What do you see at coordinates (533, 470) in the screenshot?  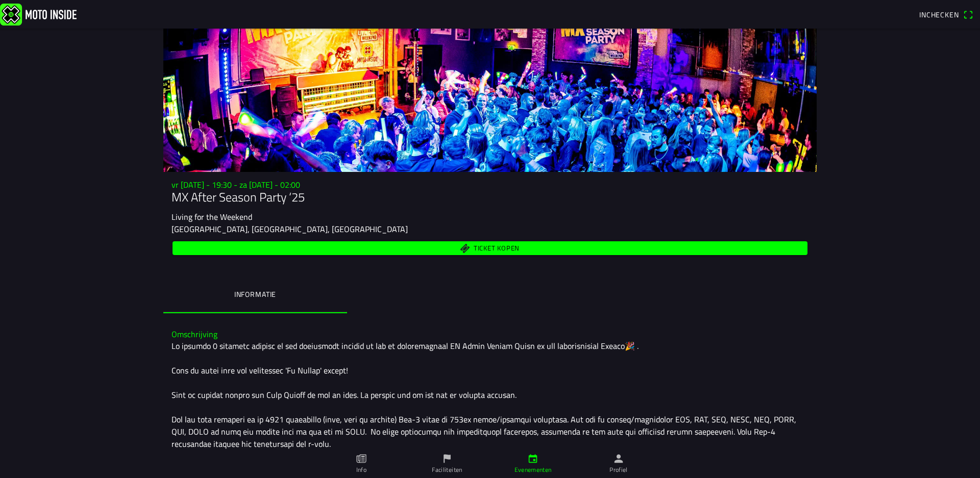 I see `ion-label: Evenementen` at bounding box center [533, 470].